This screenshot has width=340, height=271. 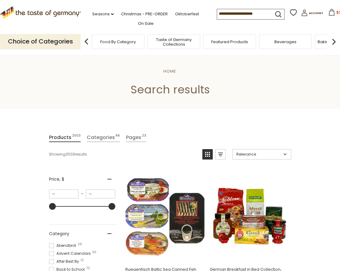 I want to click on a: Christmas - PRE-ORDER, so click(x=144, y=14).